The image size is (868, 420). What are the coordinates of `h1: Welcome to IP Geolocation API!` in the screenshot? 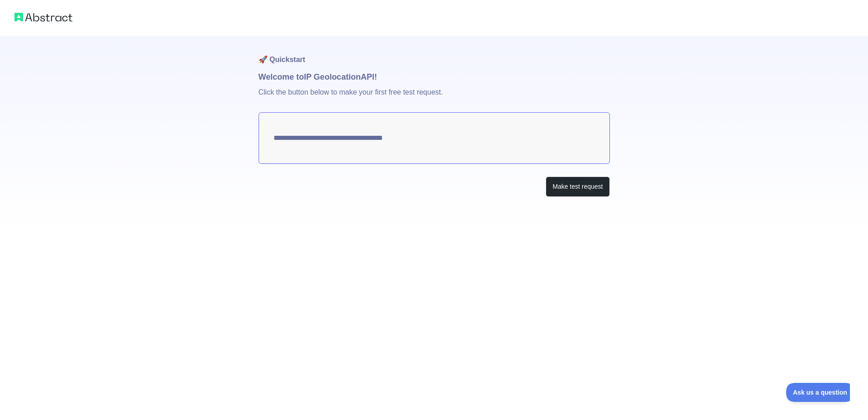 It's located at (434, 77).